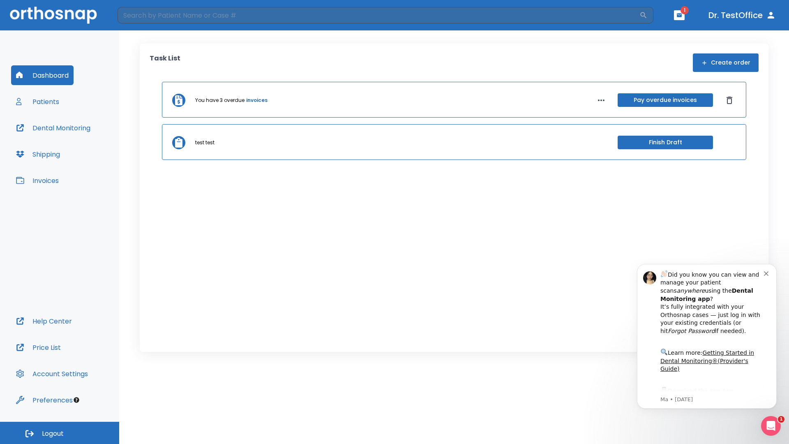 This screenshot has width=789, height=444. Describe the element at coordinates (44, 400) in the screenshot. I see `a: Preferences` at that location.